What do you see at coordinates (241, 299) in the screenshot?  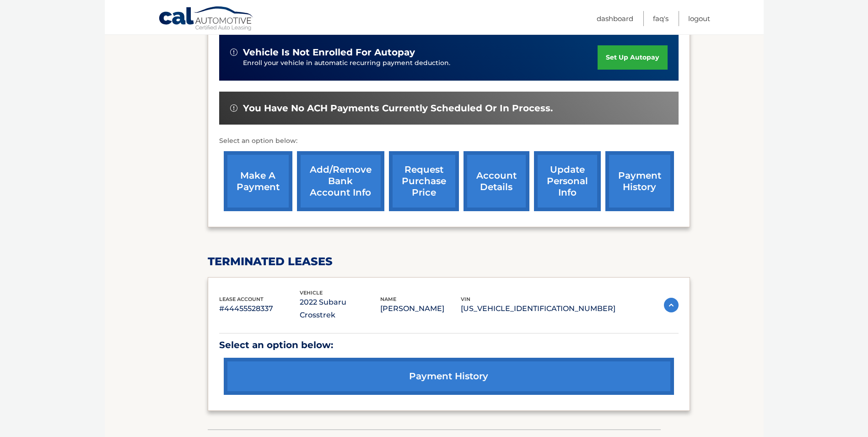 I see `span: lease account` at bounding box center [241, 299].